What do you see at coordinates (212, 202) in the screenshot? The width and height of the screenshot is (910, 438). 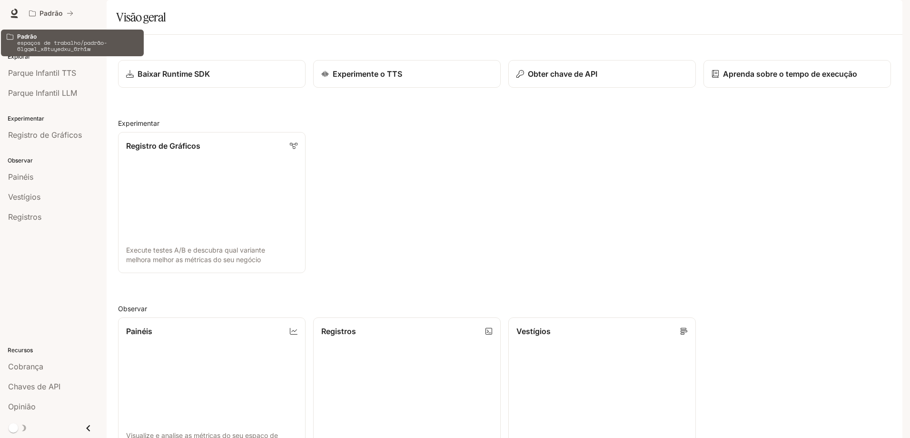 I see `a: Registro de GráficosExecute testes A/B e descubra qual variante melhora melhor as métricas do seu...` at bounding box center [212, 202].